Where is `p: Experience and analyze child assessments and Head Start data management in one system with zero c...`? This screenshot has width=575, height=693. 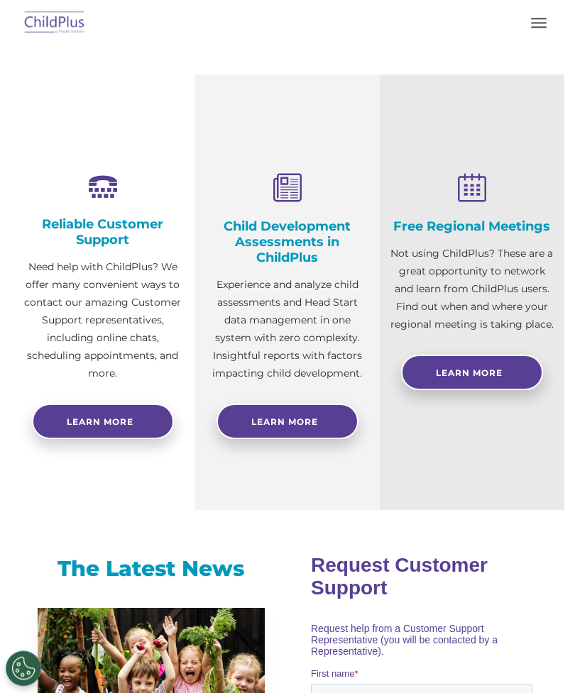
p: Experience and analyze child assessments and Head Start data management in one system with zero c... is located at coordinates (287, 329).